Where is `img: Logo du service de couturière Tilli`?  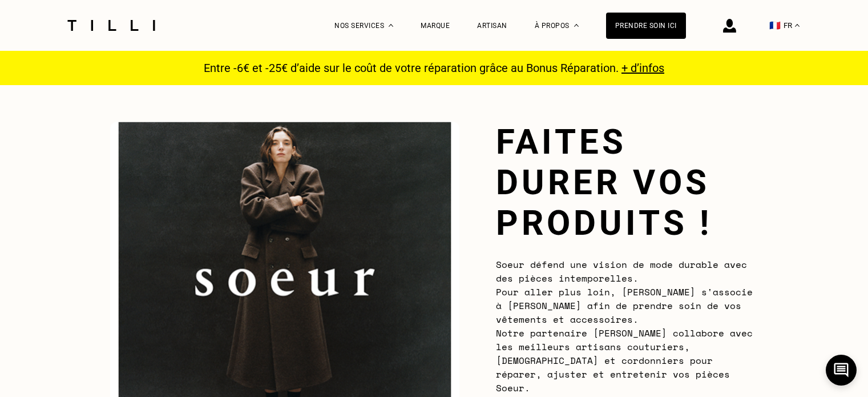
img: Logo du service de couturière Tilli is located at coordinates (111, 25).